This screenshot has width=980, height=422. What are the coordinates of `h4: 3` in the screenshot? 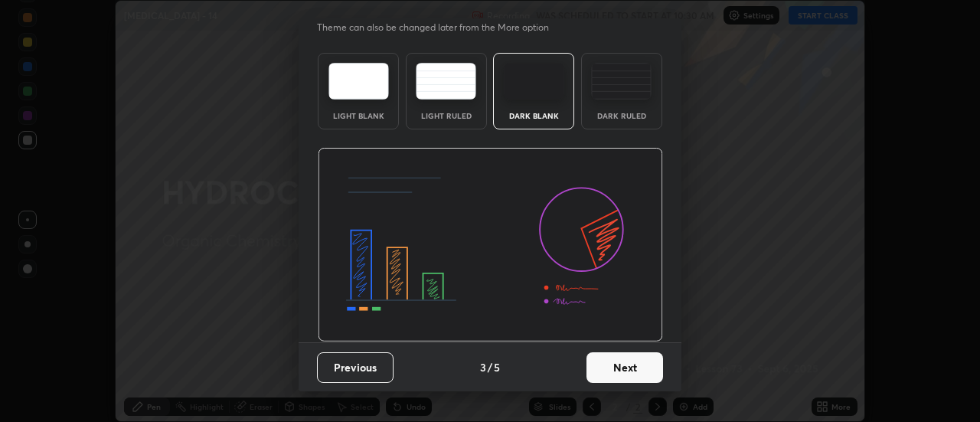 It's located at (483, 366).